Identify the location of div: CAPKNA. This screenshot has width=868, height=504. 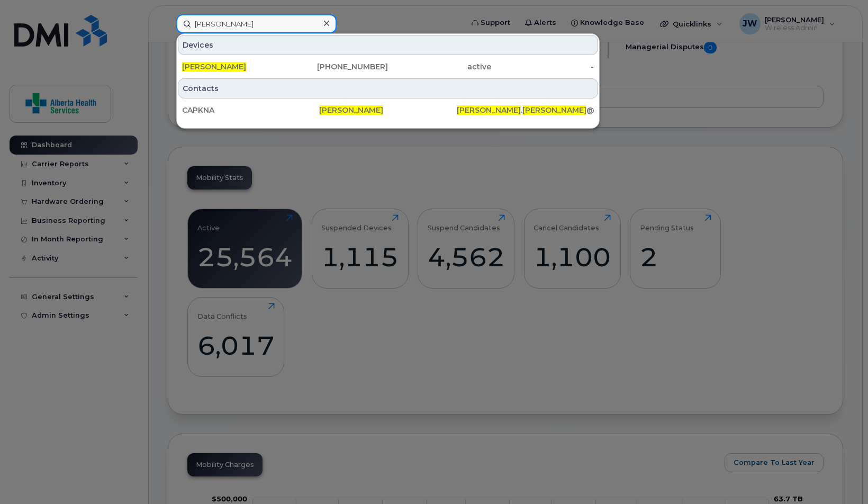
(251, 110).